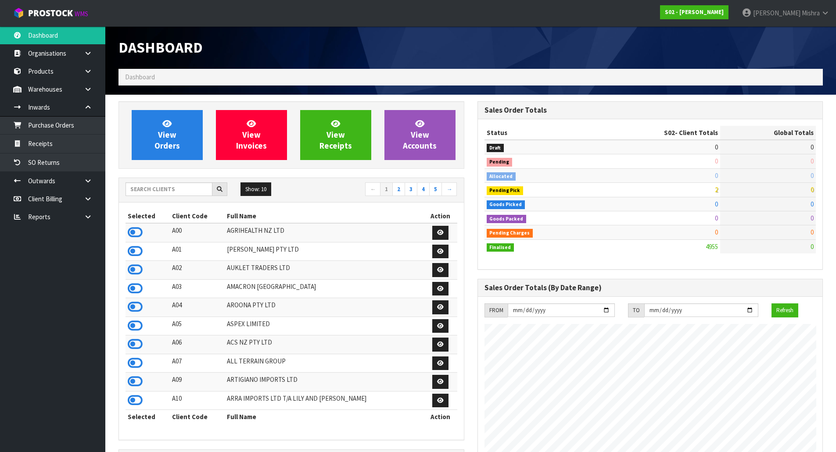 This screenshot has height=452, width=836. Describe the element at coordinates (420, 135) in the screenshot. I see `a: ViewAccounts` at that location.